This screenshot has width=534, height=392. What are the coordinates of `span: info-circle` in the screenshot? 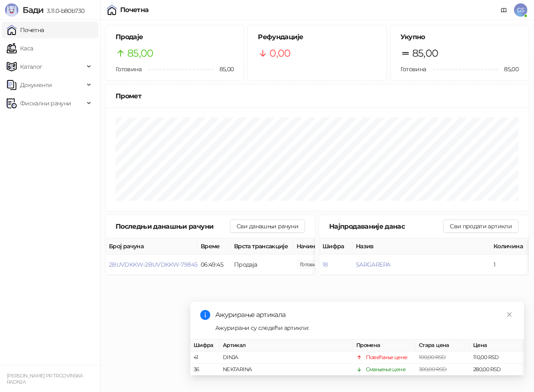 It's located at (205, 315).